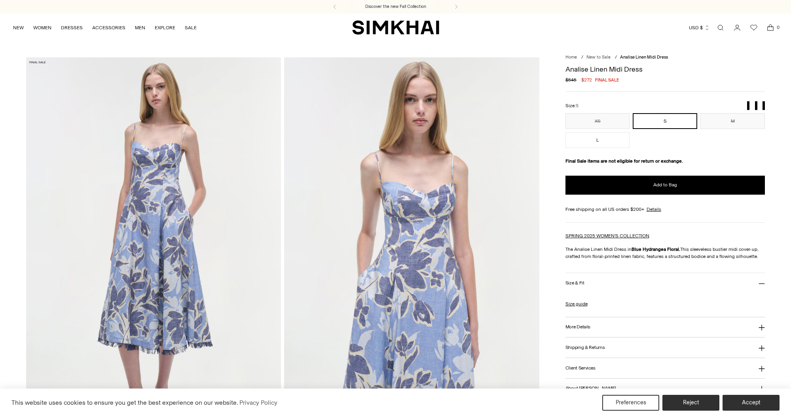 This screenshot has width=791, height=417. What do you see at coordinates (42, 28) in the screenshot?
I see `a: WOMEN` at bounding box center [42, 28].